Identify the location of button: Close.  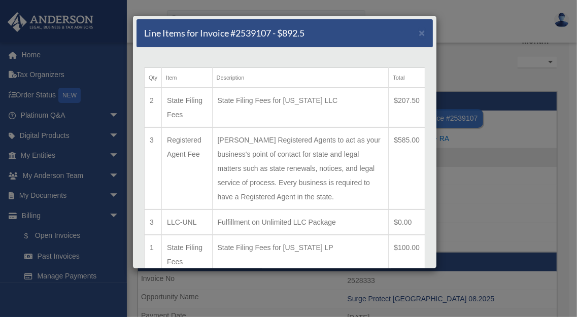
(422, 32).